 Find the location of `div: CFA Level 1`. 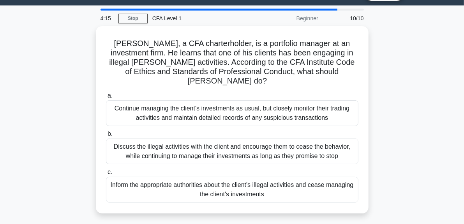

div: CFA Level 1 is located at coordinates (201, 18).